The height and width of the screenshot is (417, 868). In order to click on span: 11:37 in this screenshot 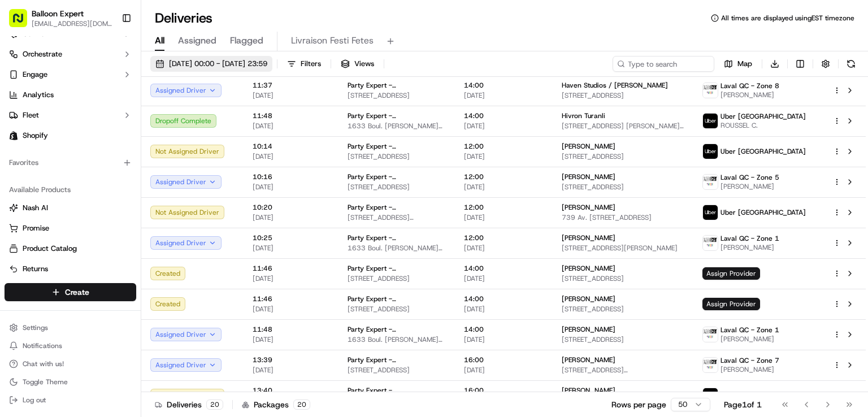, I will do `click(291, 85)`.